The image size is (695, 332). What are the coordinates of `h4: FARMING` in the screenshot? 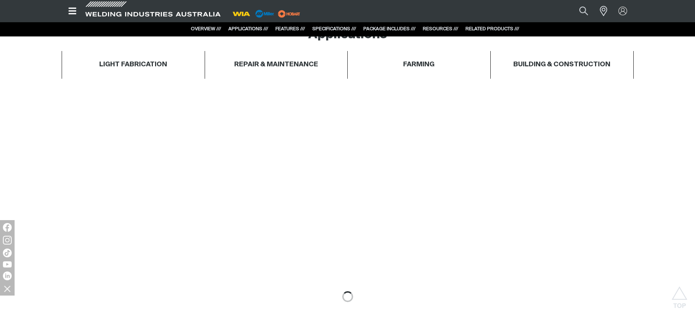 It's located at (419, 65).